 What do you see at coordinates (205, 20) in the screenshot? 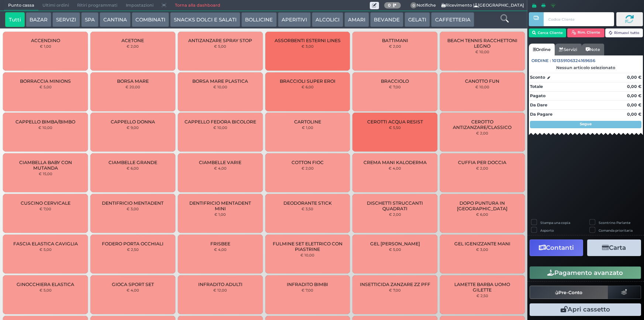
I see `button: SNACKS DOLCI E SALATI` at bounding box center [205, 20].